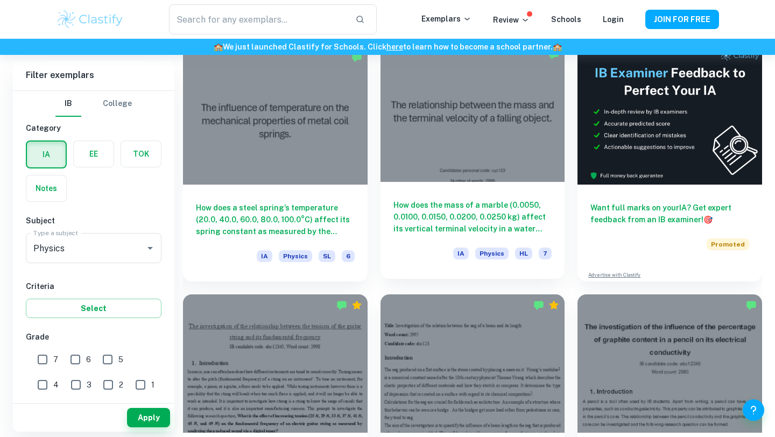 The image size is (775, 437). Describe the element at coordinates (395, 47) in the screenshot. I see `a: here` at that location.